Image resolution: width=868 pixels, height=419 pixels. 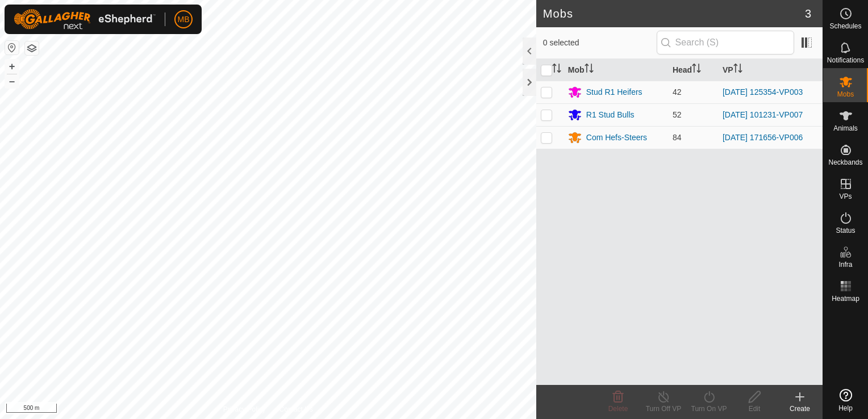 I want to click on h2: Mobs, so click(x=674, y=13).